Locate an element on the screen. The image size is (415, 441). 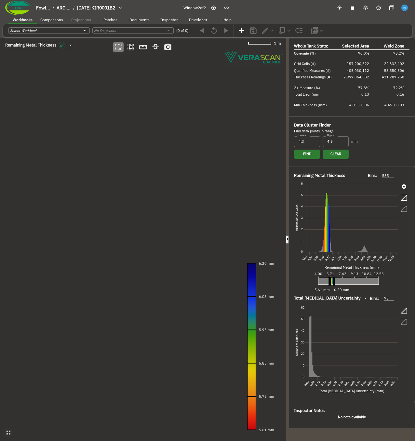
span: Inspector Notes is located at coordinates (310, 411).